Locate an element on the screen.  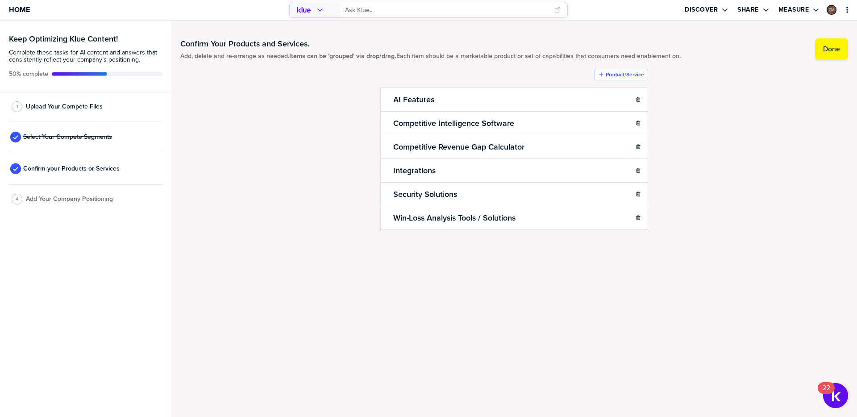
h3: Keep Optimizing Klue Content! is located at coordinates (86, 39).